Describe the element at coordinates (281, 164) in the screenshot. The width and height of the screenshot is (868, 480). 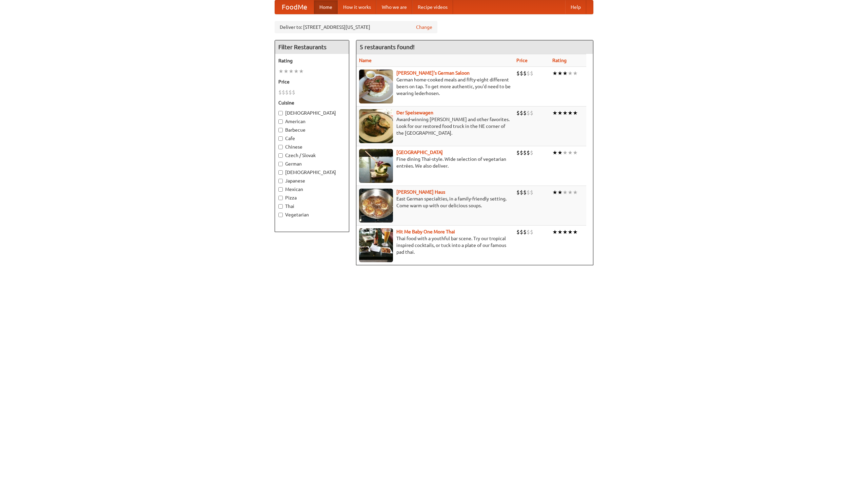
I see `input: German` at that location.